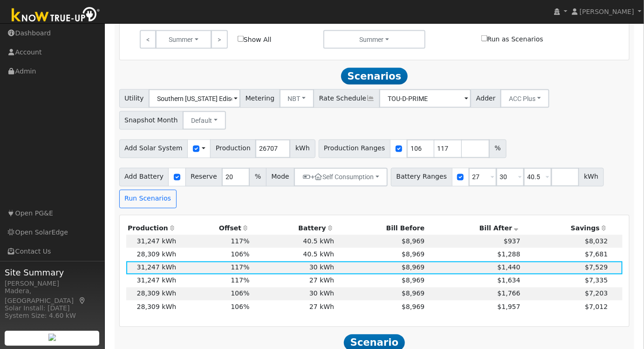 The height and width of the screenshot is (349, 644). What do you see at coordinates (382, 228) in the screenshot?
I see `th: Bill Before` at bounding box center [382, 228].